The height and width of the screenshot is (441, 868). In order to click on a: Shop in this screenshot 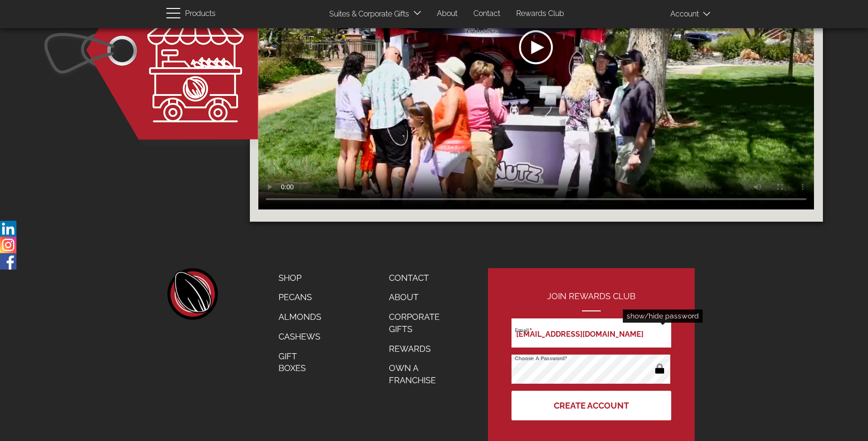, I will do `click(300, 278)`.